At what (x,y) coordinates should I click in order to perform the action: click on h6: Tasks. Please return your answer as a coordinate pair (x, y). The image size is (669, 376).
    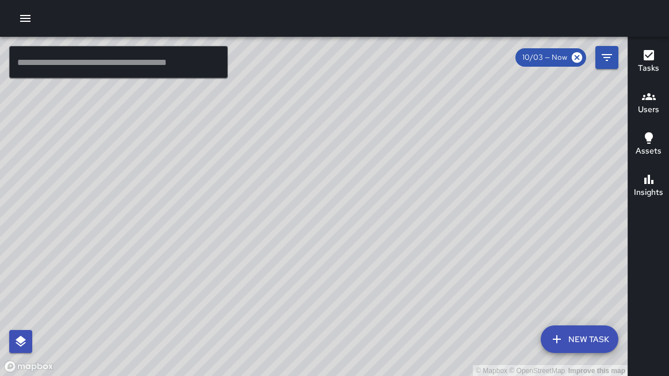
    Looking at the image, I should click on (648, 68).